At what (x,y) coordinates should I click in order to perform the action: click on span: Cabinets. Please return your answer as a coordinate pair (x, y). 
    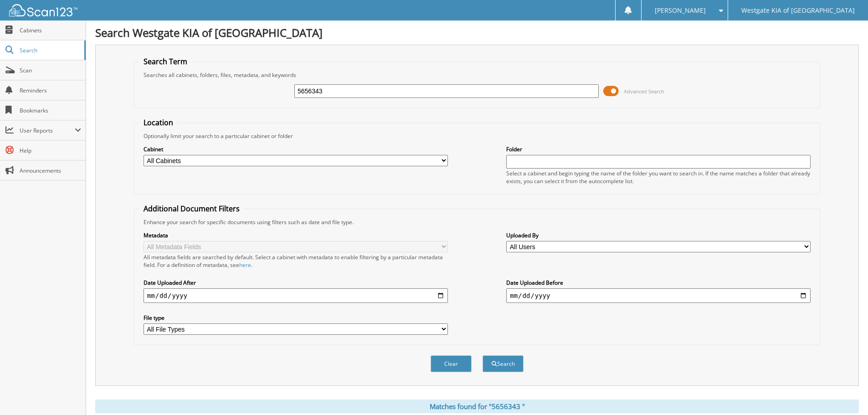
    Looking at the image, I should click on (50, 30).